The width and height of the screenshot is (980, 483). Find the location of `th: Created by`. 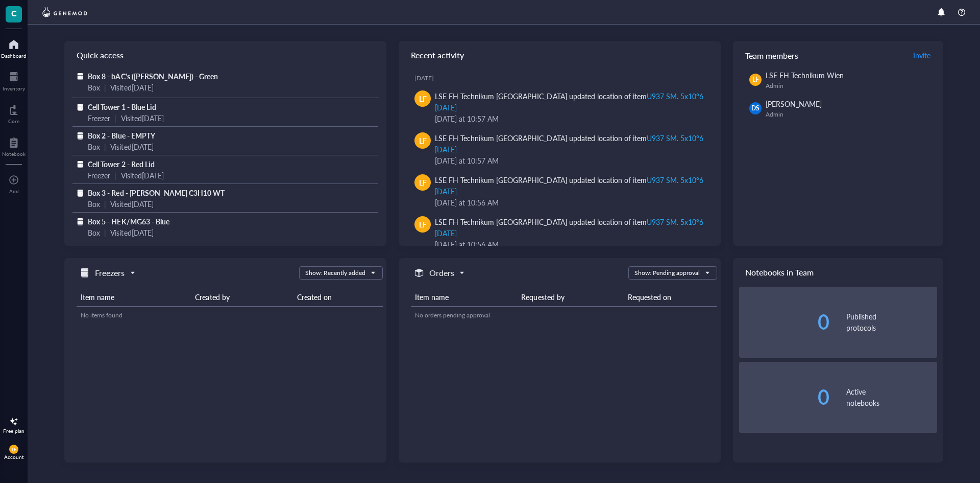

th: Created by is located at coordinates (242, 297).